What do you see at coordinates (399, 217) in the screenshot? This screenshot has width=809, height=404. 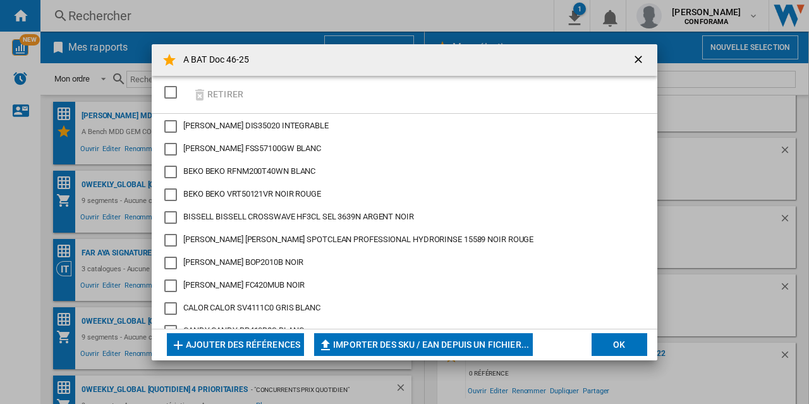 I see `md-checkbox: BISSELL CROSSWAVE HF3CL SEL 3639N ARGENT NOIR` at bounding box center [399, 217].